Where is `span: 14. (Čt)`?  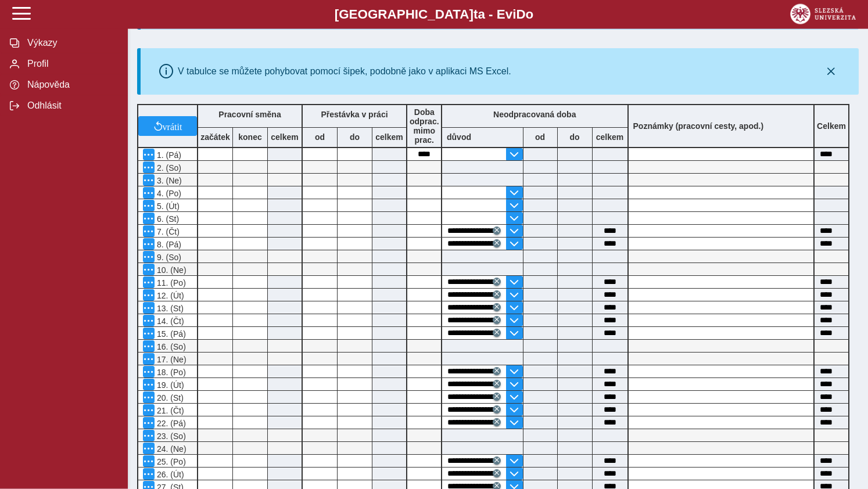
span: 14. (Čt) is located at coordinates (169, 321).